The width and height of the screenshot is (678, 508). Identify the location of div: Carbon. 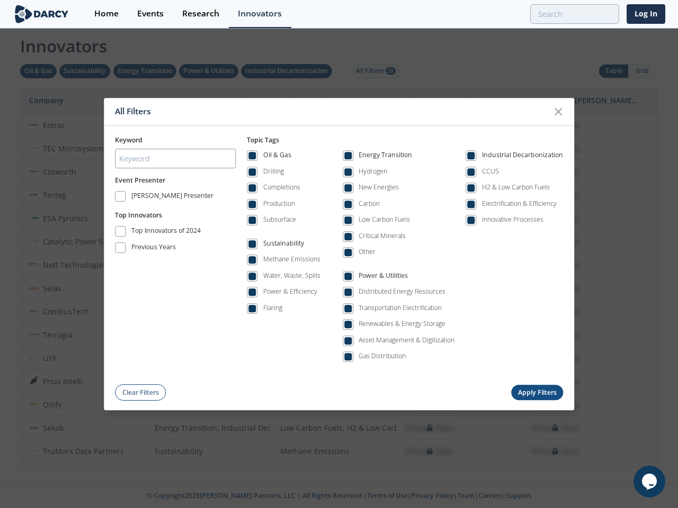
(369, 204).